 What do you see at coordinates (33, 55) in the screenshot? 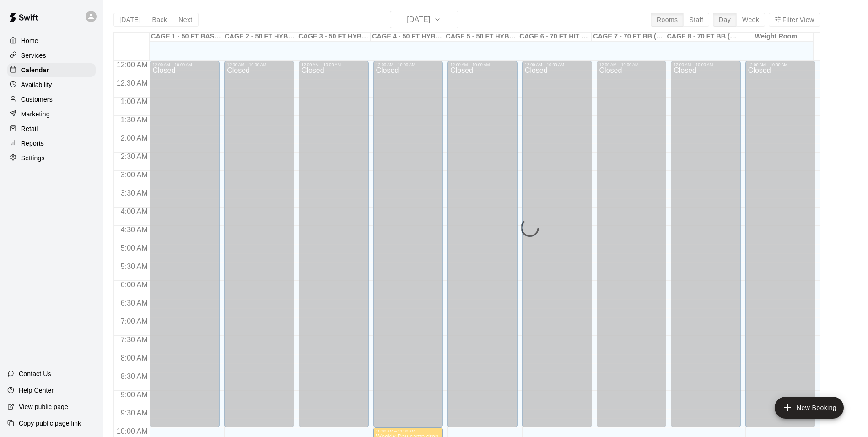
I see `p: Services` at bounding box center [33, 55].